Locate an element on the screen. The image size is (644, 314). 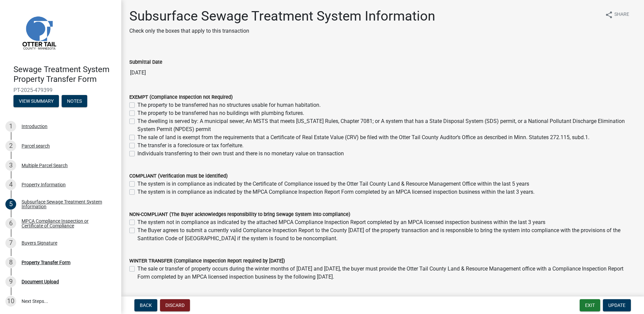
wm-modal-confirm: Notes is located at coordinates (75, 101).